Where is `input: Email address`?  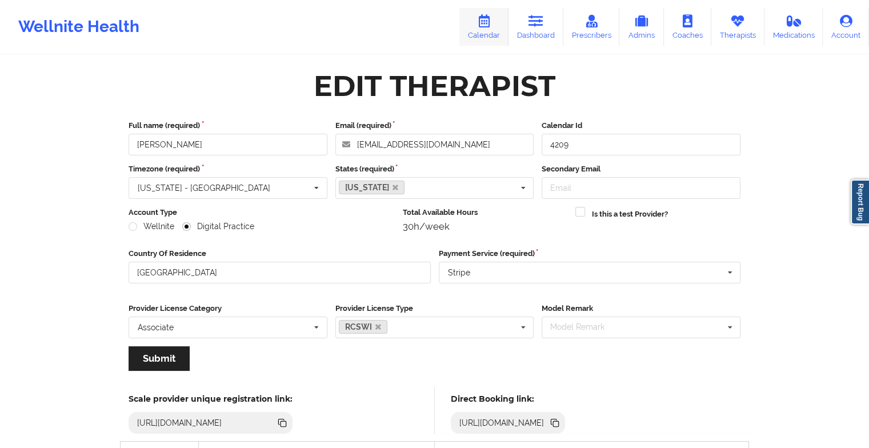
input: Email address is located at coordinates (435, 145).